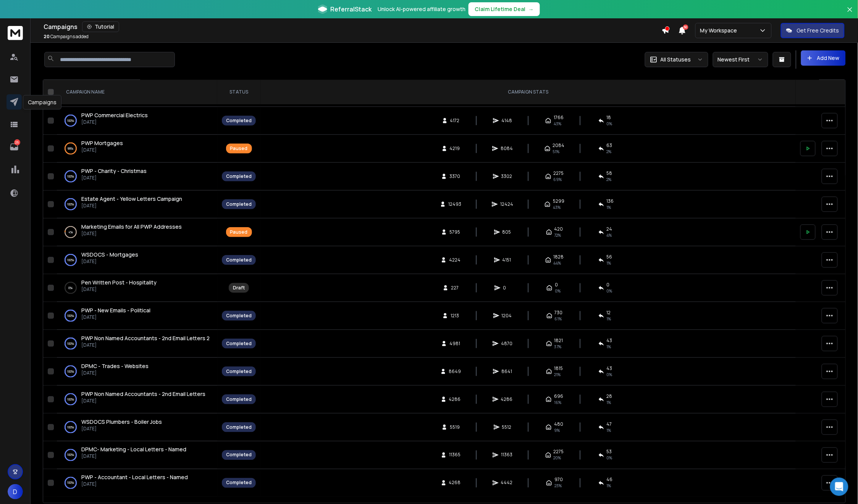 This screenshot has width=858, height=504. I want to click on span: ReferralStack, so click(351, 9).